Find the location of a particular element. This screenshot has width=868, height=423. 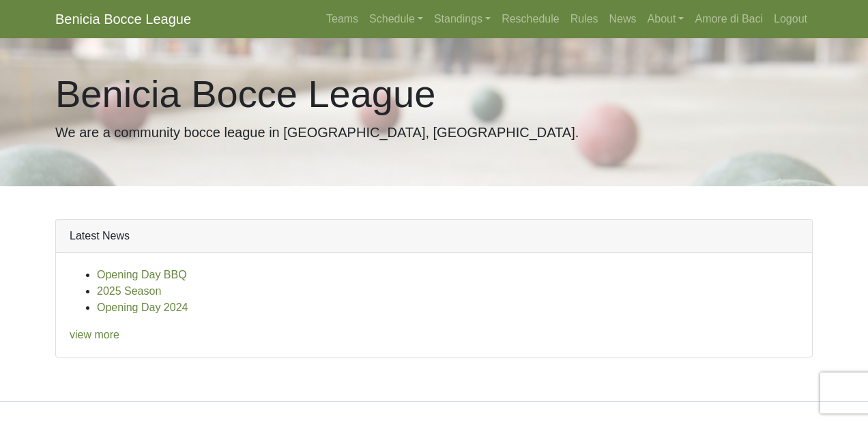

a: Logout is located at coordinates (790, 19).